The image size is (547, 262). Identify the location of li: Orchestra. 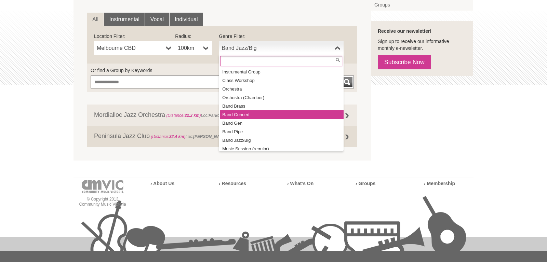
(282, 89).